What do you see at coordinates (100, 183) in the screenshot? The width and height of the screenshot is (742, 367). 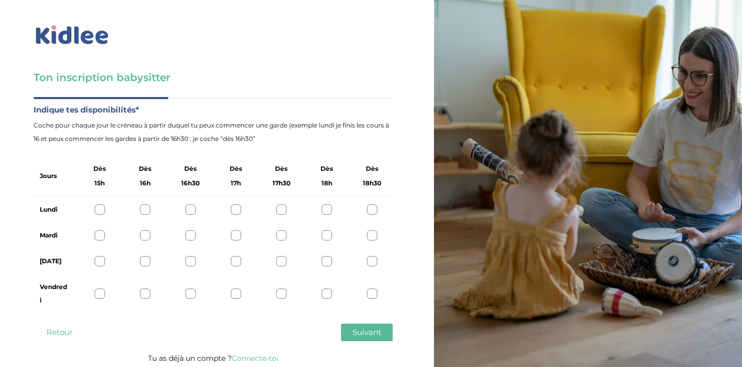 I see `span: 15h` at bounding box center [100, 183].